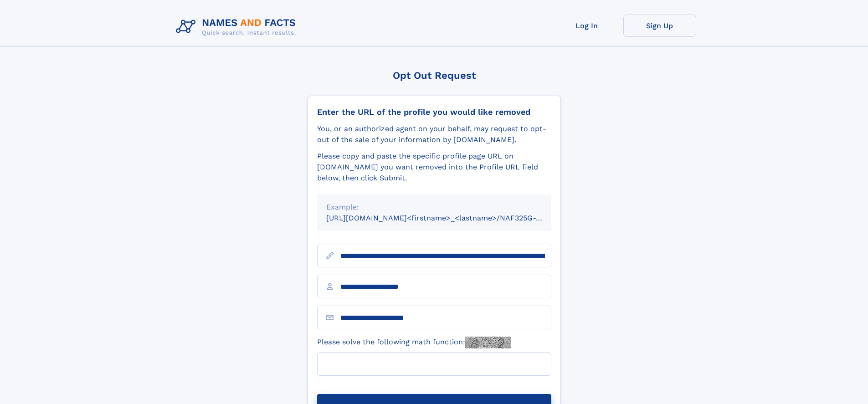 The image size is (868, 404). What do you see at coordinates (659, 25) in the screenshot?
I see `a: Sign Up` at bounding box center [659, 25].